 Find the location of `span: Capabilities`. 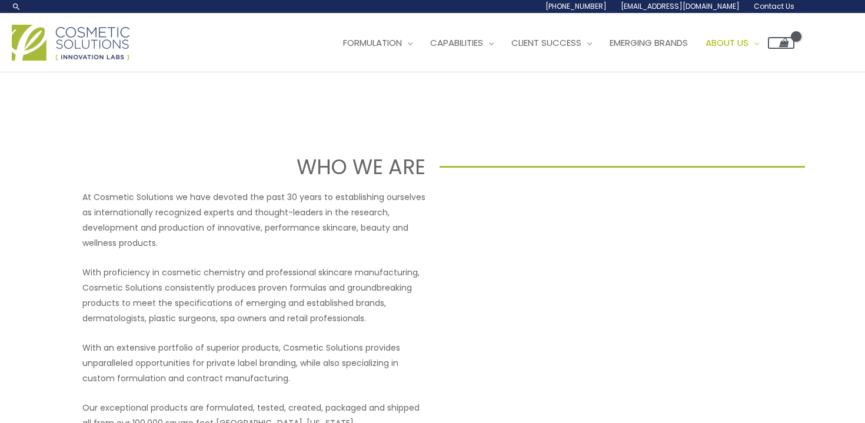

span: Capabilities is located at coordinates (457, 42).